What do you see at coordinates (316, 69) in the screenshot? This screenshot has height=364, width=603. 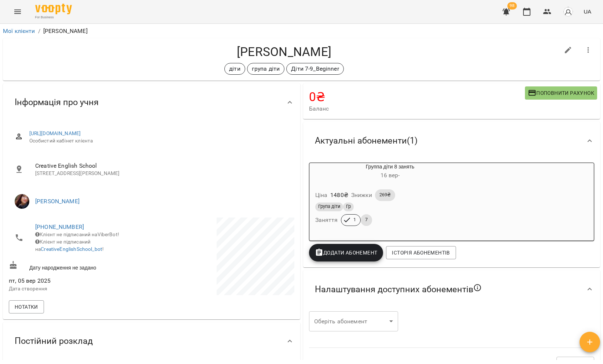 I see `p: Діти 7-9_Beginner` at bounding box center [316, 69].